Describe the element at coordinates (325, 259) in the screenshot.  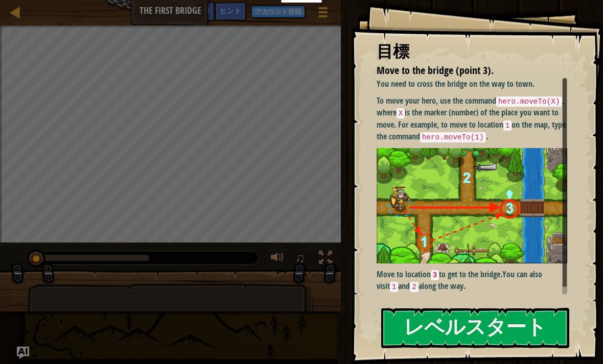
I see `button: Toggle fullscreen` at that location.